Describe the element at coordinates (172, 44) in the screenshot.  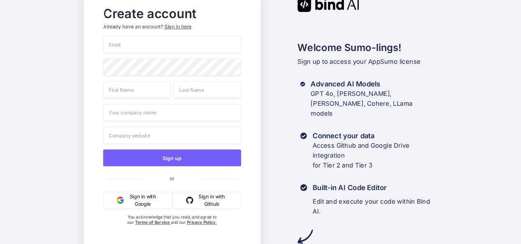
I see `input: Email` at that location.